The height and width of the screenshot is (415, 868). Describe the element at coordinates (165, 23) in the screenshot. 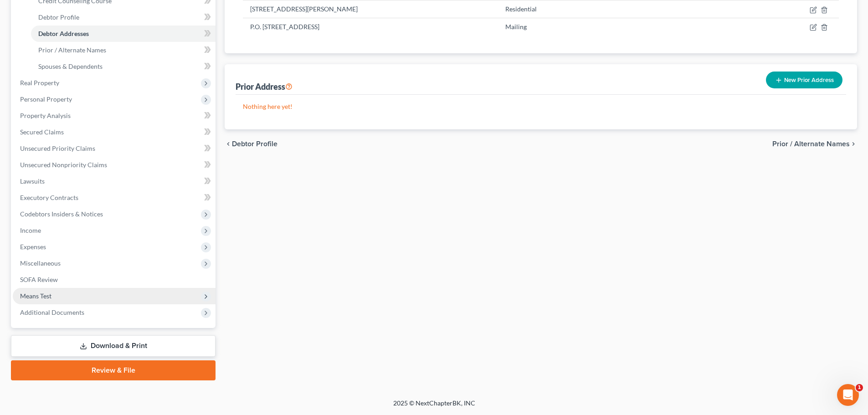

I see `div: Close` at that location.